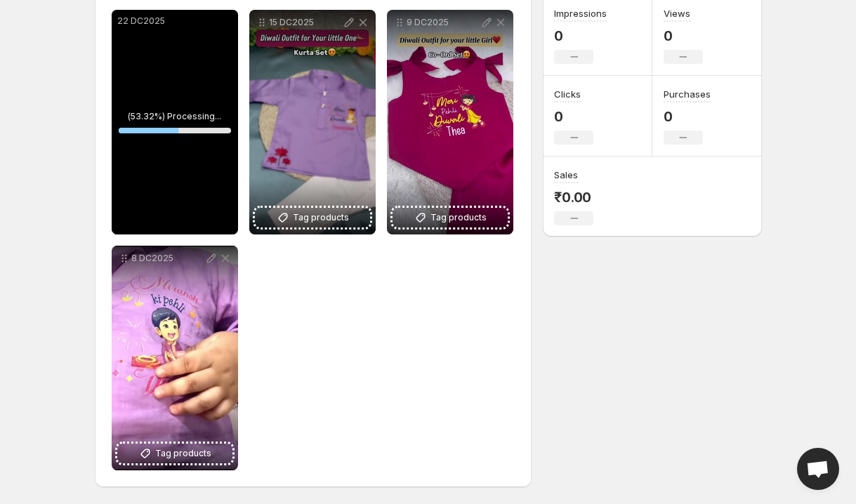 The height and width of the screenshot is (504, 856). I want to click on div: 15 DC2025Tag products, so click(313, 122).